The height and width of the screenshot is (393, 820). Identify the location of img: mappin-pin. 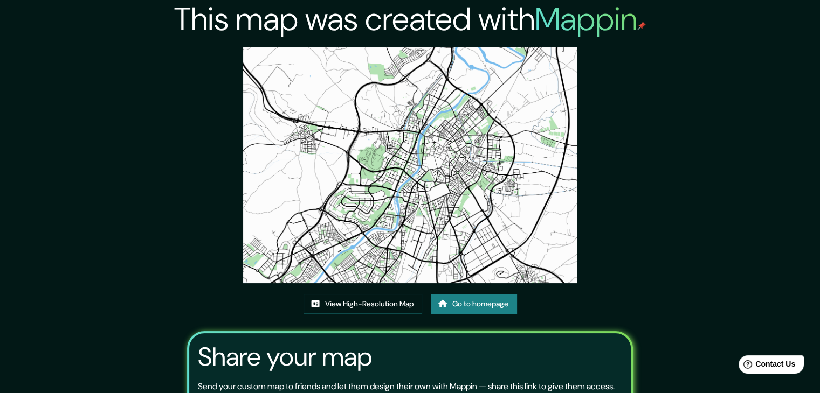
(641, 26).